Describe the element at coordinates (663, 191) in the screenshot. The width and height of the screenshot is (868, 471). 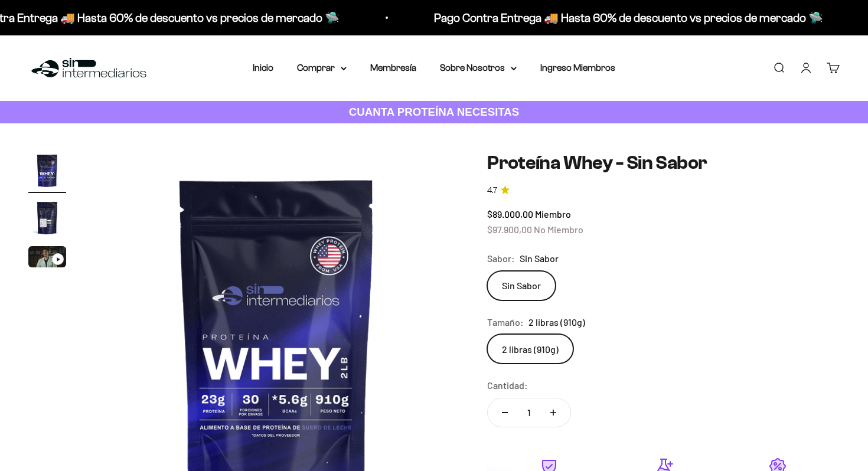
I see `a: 4.74.7 de 5.0 estrellas` at that location.